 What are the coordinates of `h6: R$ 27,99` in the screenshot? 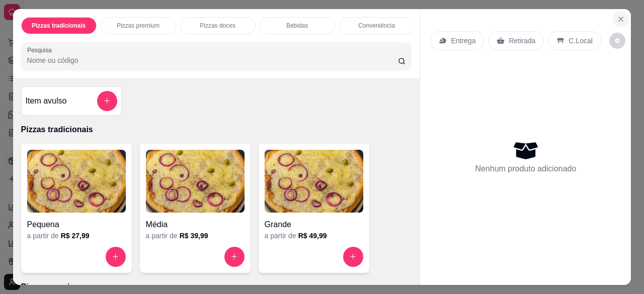 It's located at (75, 235).